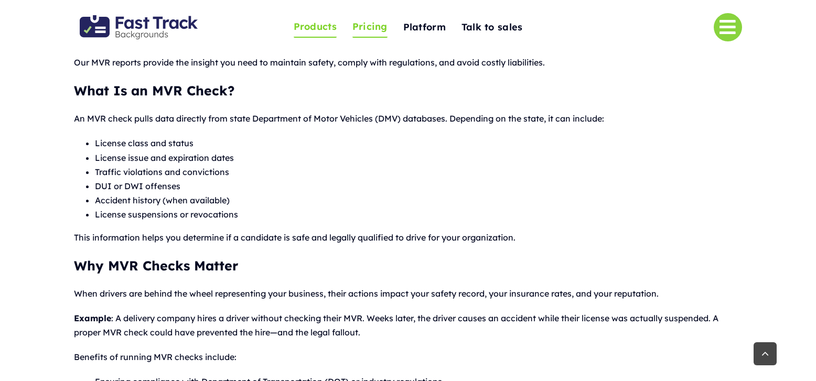 This screenshot has height=381, width=816. Describe the element at coordinates (92, 318) in the screenshot. I see `strong: Example` at that location.